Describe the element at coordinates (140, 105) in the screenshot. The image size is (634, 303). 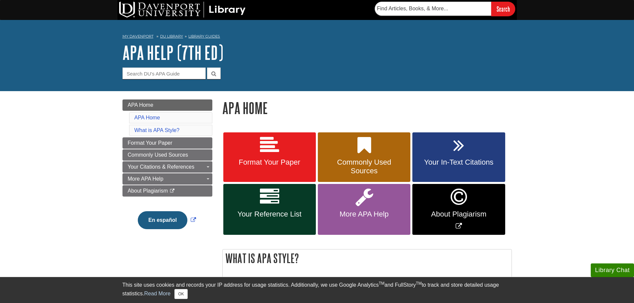
I see `span: APA Home` at that location.